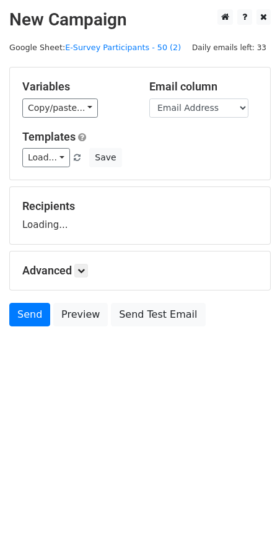 The width and height of the screenshot is (280, 550). I want to click on h2: New Campaign, so click(140, 20).